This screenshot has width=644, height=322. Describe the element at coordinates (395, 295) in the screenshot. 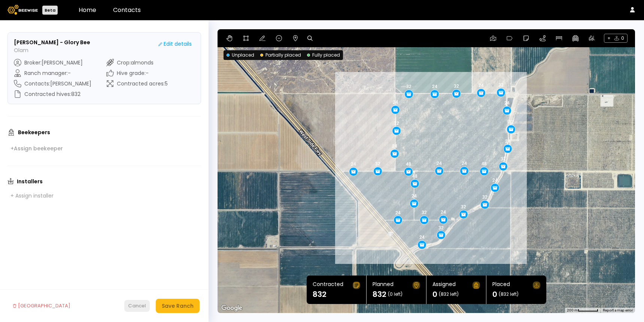

I see `span: (0 left)` at that location.